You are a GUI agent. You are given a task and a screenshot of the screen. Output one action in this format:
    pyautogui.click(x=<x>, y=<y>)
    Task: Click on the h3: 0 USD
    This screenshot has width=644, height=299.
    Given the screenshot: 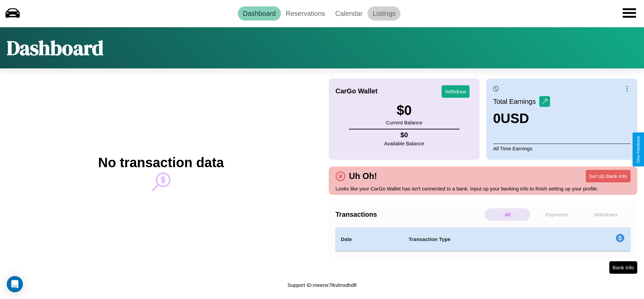 What is the action you would take?
    pyautogui.click(x=521, y=118)
    